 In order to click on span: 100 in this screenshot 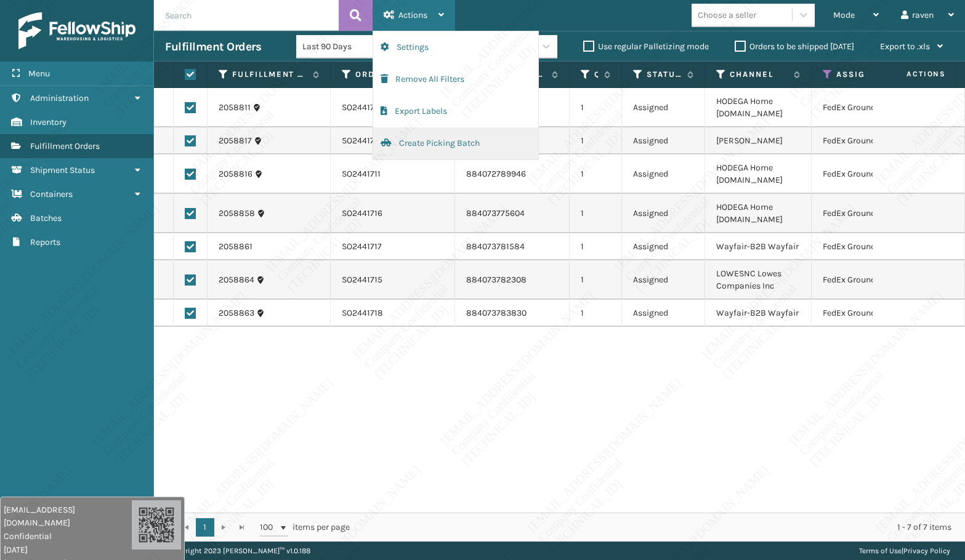, I will do `click(269, 527)`.